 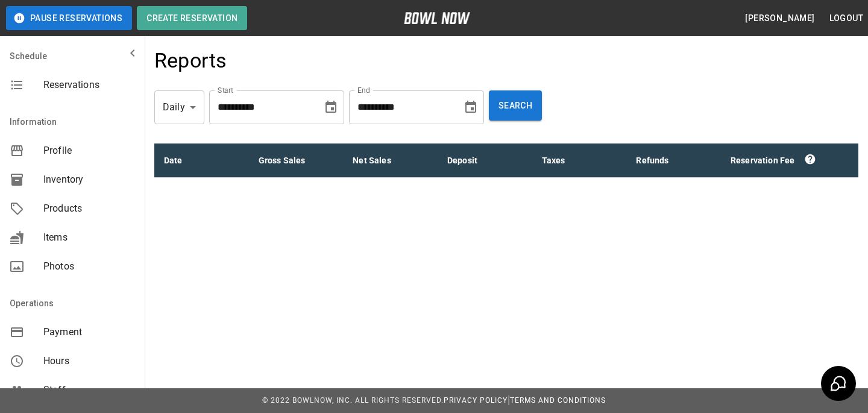 What do you see at coordinates (89, 85) in the screenshot?
I see `span: Reservations` at bounding box center [89, 85].